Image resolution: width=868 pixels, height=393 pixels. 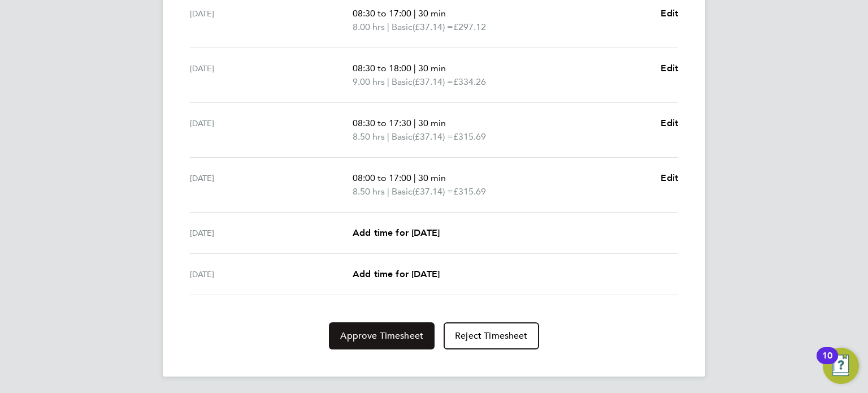 What do you see at coordinates (382, 123) in the screenshot?
I see `span: 08:30 to 17:30` at bounding box center [382, 123].